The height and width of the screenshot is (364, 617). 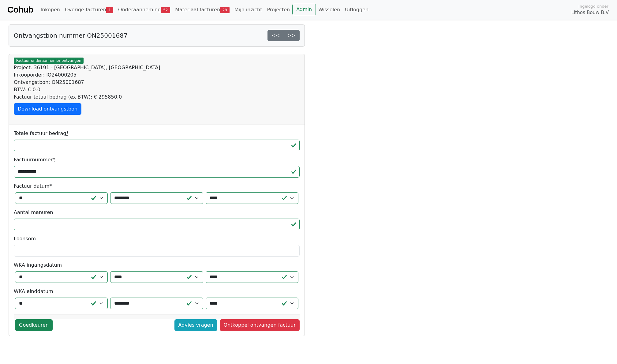 What do you see at coordinates (329, 10) in the screenshot?
I see `a: Wisselen` at bounding box center [329, 10].